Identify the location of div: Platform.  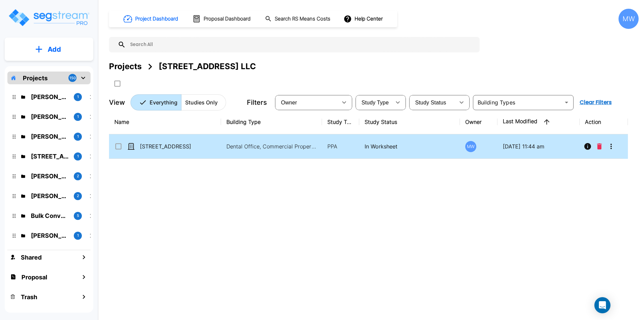
(178, 102).